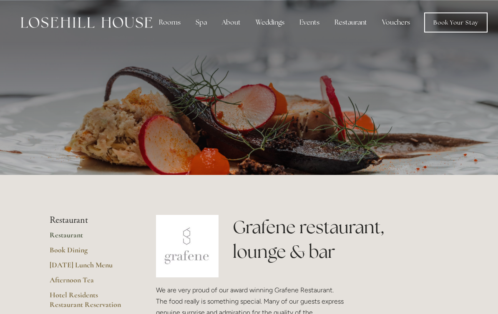 The width and height of the screenshot is (498, 314). I want to click on a: Book Dining, so click(89, 253).